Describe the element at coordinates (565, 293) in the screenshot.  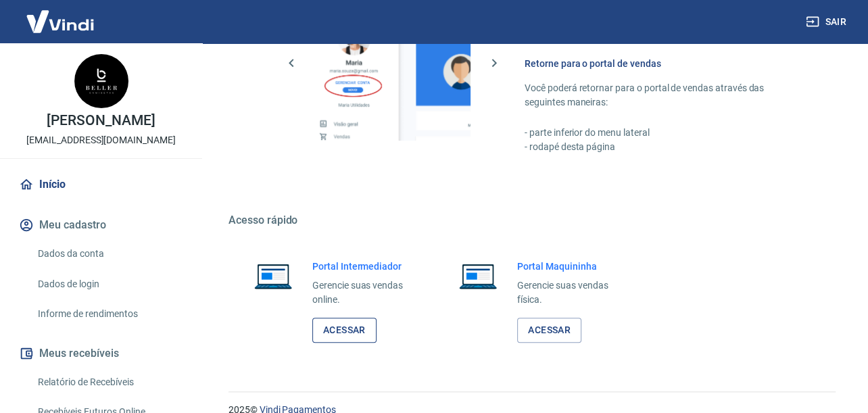
I see `p: Gerencie suas vendas física.` at that location.